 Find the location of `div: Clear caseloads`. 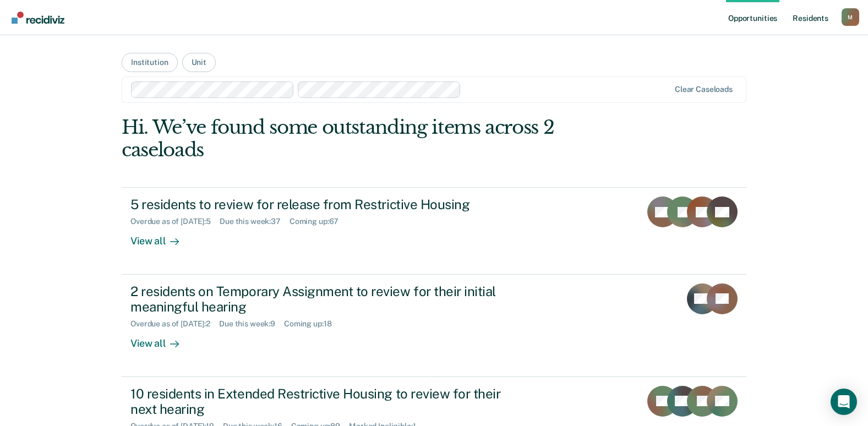

div: Clear caseloads is located at coordinates (703, 89).